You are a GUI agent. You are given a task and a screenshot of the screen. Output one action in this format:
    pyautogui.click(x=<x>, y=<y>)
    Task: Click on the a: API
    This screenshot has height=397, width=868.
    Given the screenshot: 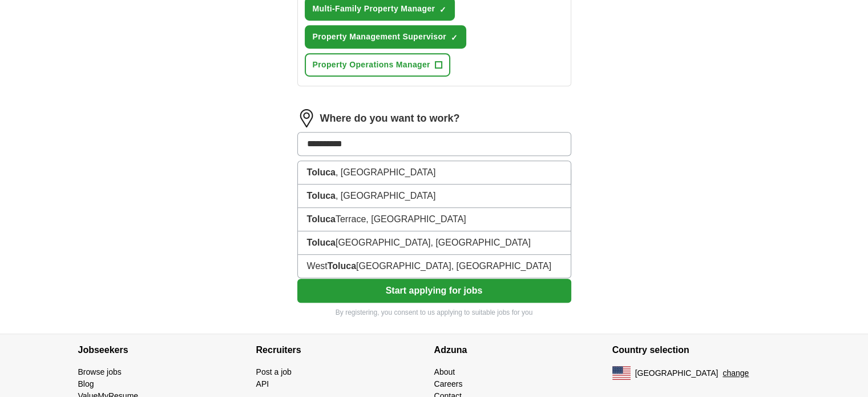 What is the action you would take?
    pyautogui.click(x=263, y=384)
    